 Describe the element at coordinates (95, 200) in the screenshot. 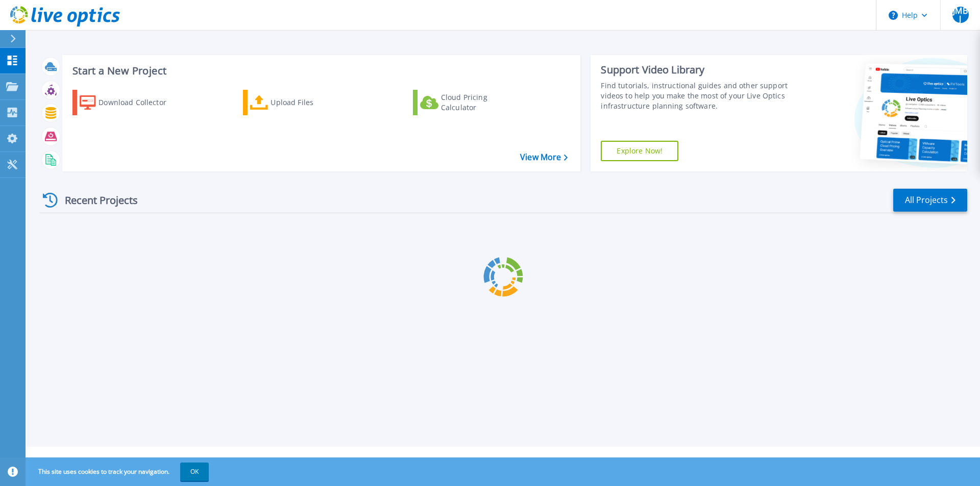

I see `div: Recent Projects` at that location.